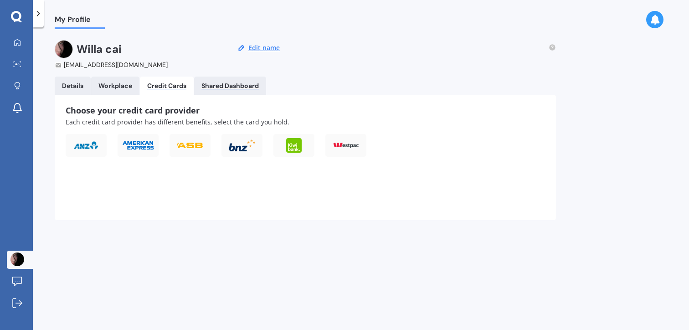 The image size is (689, 330). What do you see at coordinates (190, 145) in the screenshot?
I see `img: ASB` at bounding box center [190, 145].